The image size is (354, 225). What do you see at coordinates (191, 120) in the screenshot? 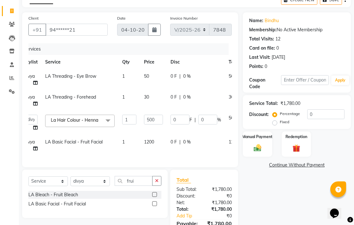
I see `span: F` at bounding box center [191, 120].